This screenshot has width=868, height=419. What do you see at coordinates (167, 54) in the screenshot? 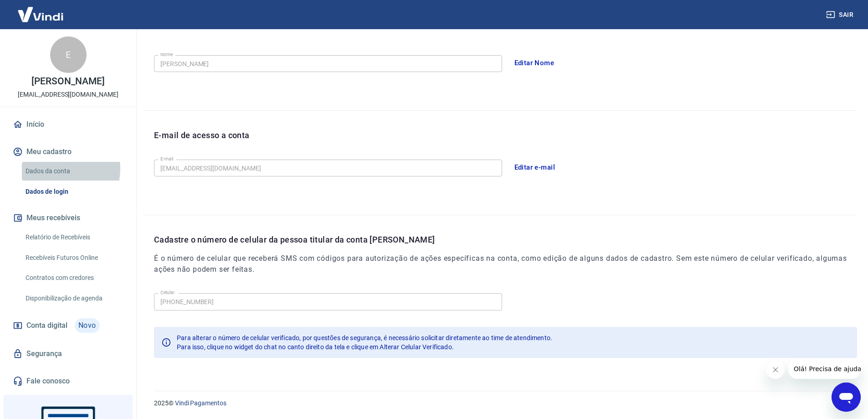
I see `label: Nome` at bounding box center [167, 54].